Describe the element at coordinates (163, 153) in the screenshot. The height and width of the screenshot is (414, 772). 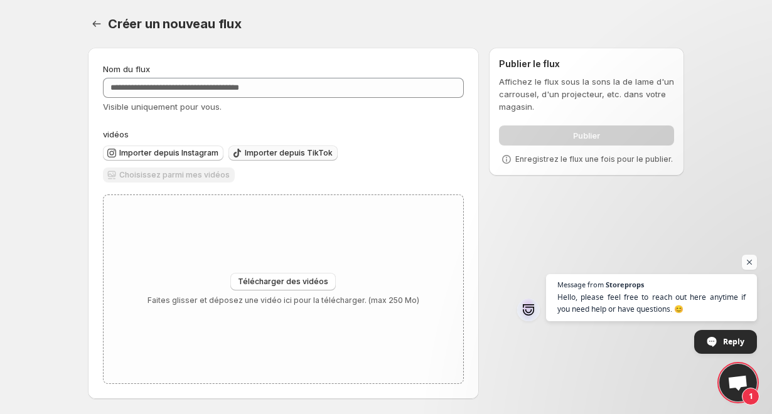
I see `button: Importer depuis Instagram` at that location.